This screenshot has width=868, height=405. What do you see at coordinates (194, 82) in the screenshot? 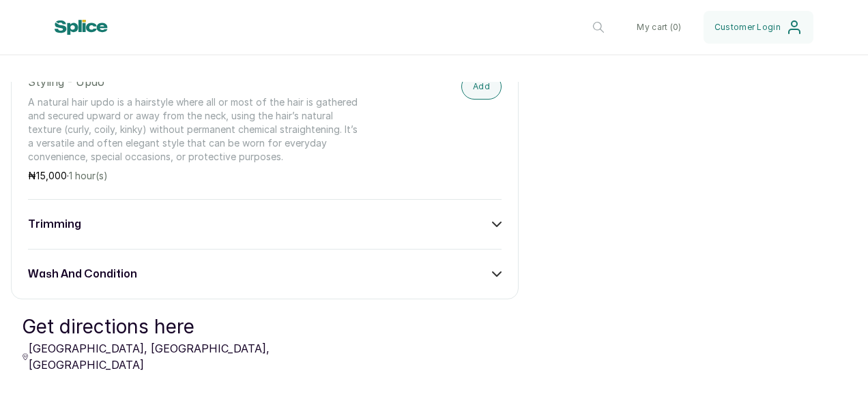
I see `p: Styling - Updo` at bounding box center [194, 82].